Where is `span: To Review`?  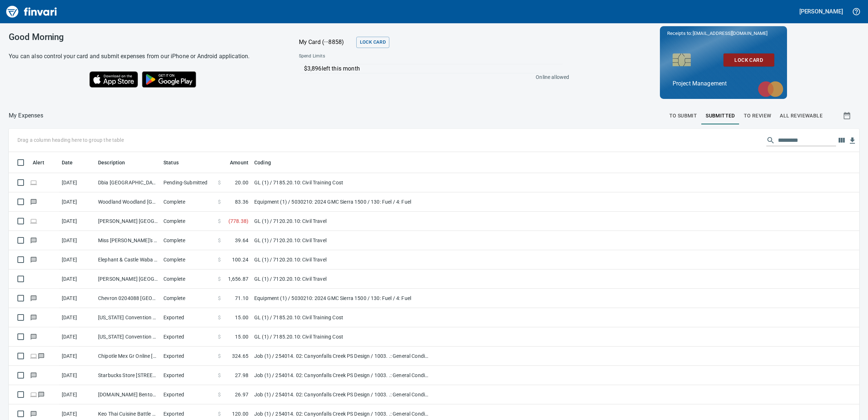
span: To Review is located at coordinates (758, 116).